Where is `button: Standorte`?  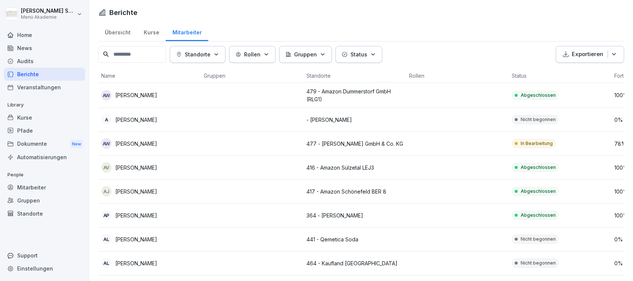
button: Standorte is located at coordinates (198, 54).